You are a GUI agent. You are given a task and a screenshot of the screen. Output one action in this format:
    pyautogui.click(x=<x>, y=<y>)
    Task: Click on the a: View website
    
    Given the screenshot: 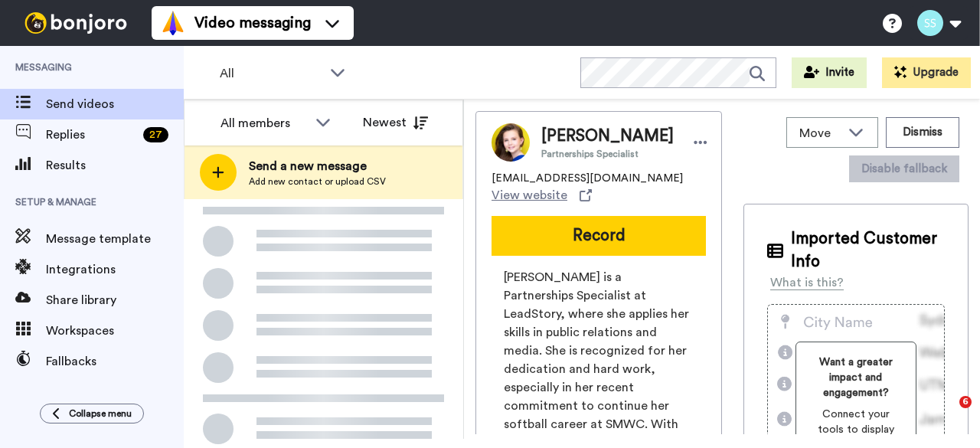 What is the action you would take?
    pyautogui.click(x=542, y=195)
    